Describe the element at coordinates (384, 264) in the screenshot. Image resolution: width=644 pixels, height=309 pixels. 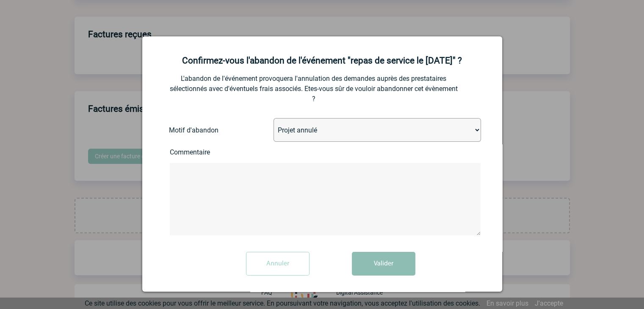
I see `button: Valider` at that location.